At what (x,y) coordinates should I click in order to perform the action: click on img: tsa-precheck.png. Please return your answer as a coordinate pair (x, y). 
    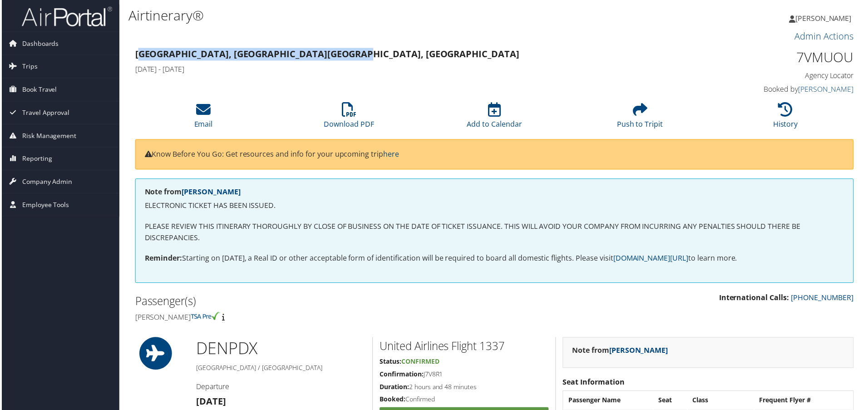
    Looking at the image, I should click on (204, 317).